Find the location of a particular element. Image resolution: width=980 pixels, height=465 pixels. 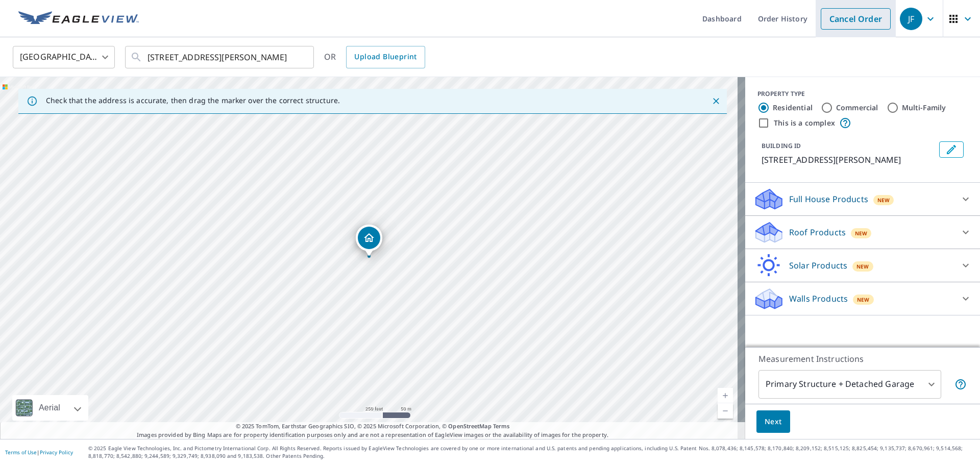

div: Solar ProductsNew is located at coordinates (863, 265).